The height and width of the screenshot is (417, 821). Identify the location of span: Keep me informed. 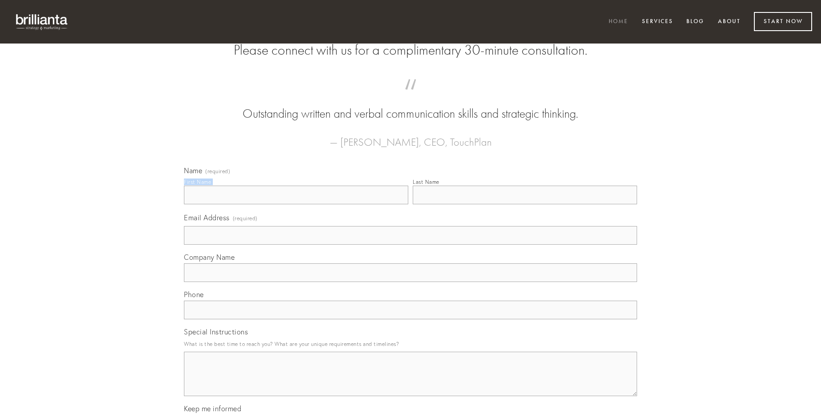
(212, 409).